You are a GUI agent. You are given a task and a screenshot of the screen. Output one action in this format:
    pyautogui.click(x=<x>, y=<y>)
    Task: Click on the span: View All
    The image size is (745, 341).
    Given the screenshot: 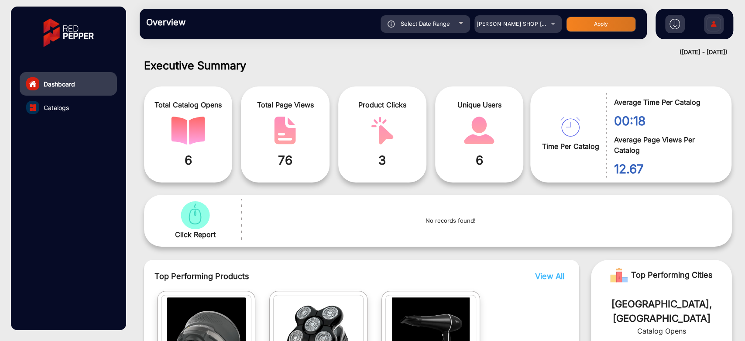 What is the action you would take?
    pyautogui.click(x=549, y=276)
    